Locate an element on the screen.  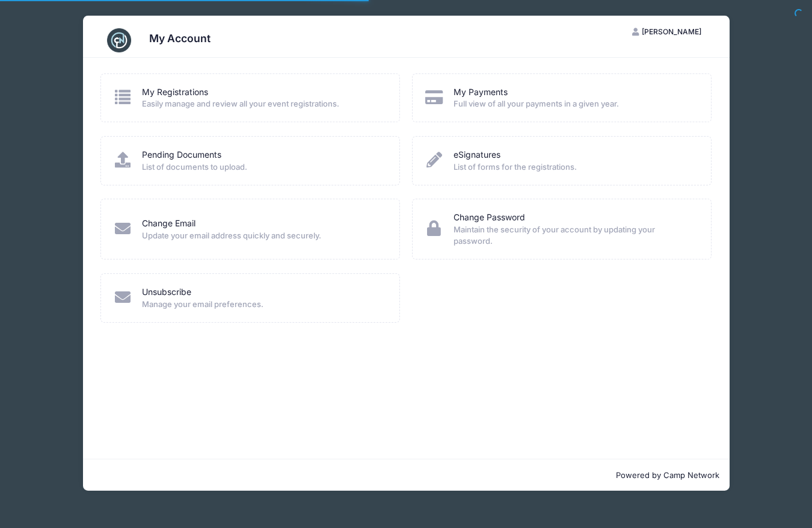
a: My Payments is located at coordinates (481, 92).